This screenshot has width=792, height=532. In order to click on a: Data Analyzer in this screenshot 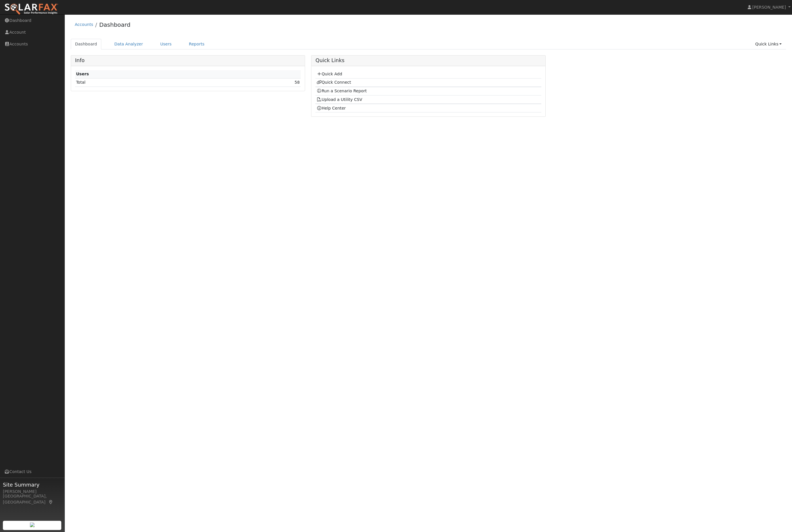, I will do `click(129, 44)`.